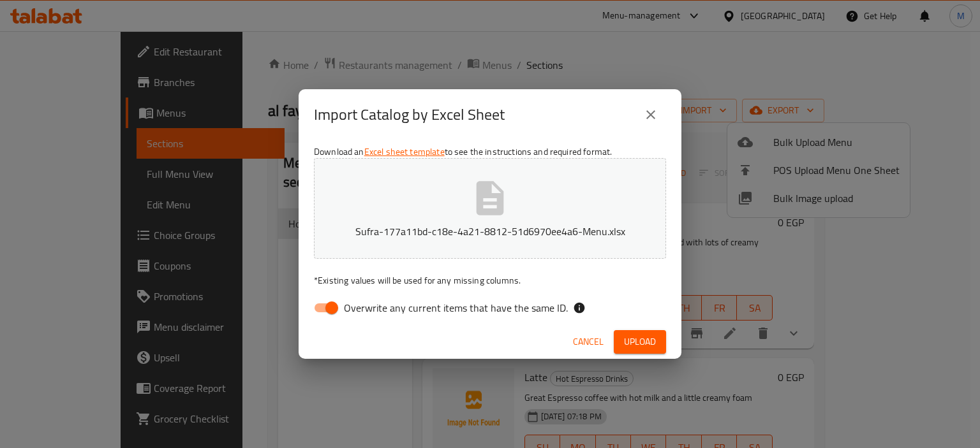  What do you see at coordinates (408, 115) in the screenshot?
I see `h2: Import Catalog by Excel Sheet` at bounding box center [408, 115].